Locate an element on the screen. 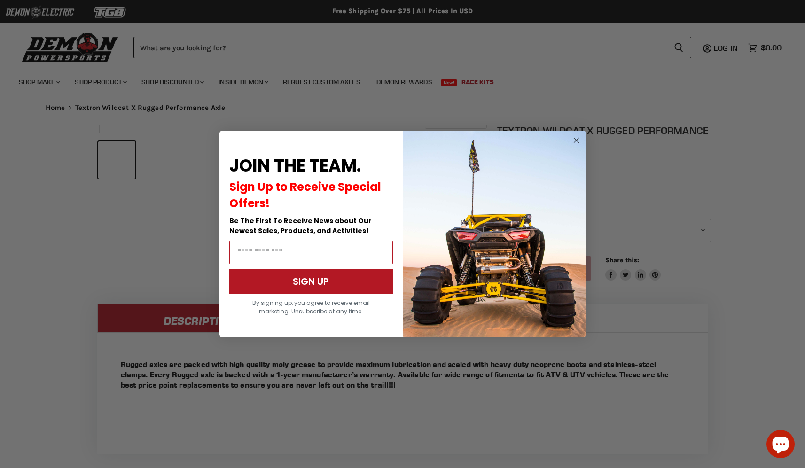  img: a9095488-b6e7-41ba-879d-588abfab540b.jpeg is located at coordinates (494, 234).